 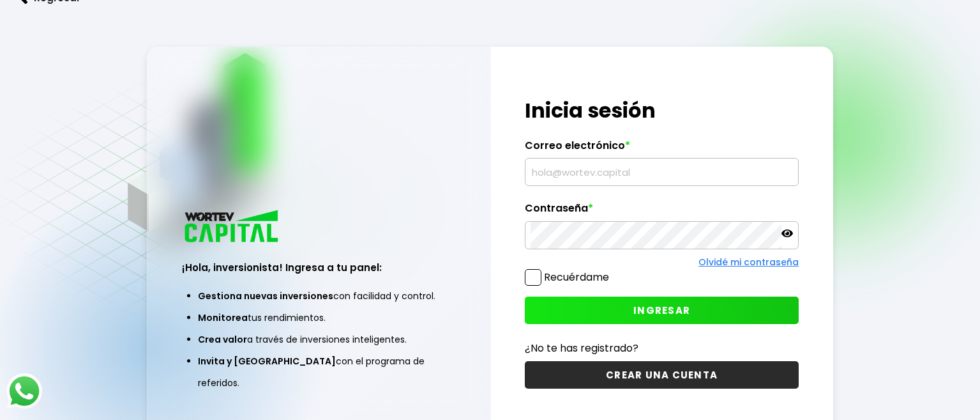 What do you see at coordinates (662, 211) in the screenshot?
I see `label: Contraseña` at bounding box center [662, 211].